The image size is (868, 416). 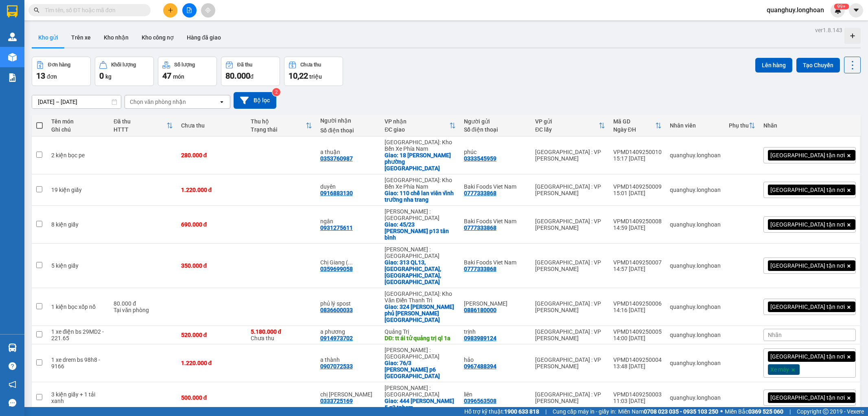 I want to click on button: Bộ lọc, so click(x=255, y=100).